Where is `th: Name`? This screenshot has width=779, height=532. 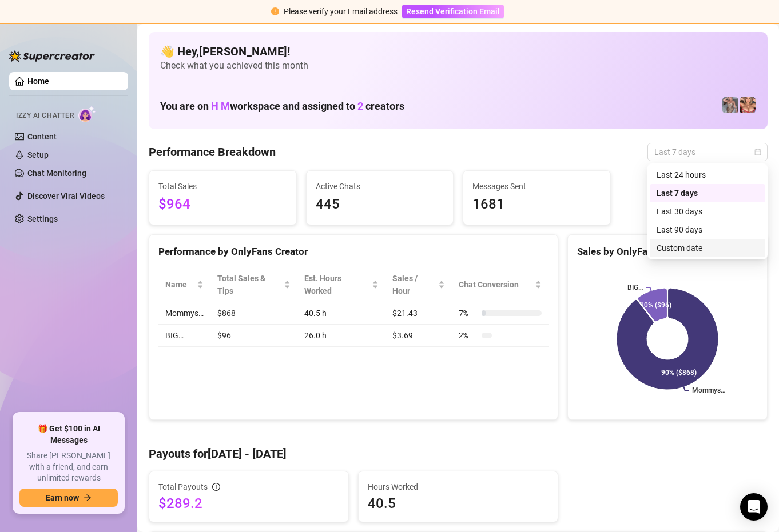 th: Name is located at coordinates (184, 285).